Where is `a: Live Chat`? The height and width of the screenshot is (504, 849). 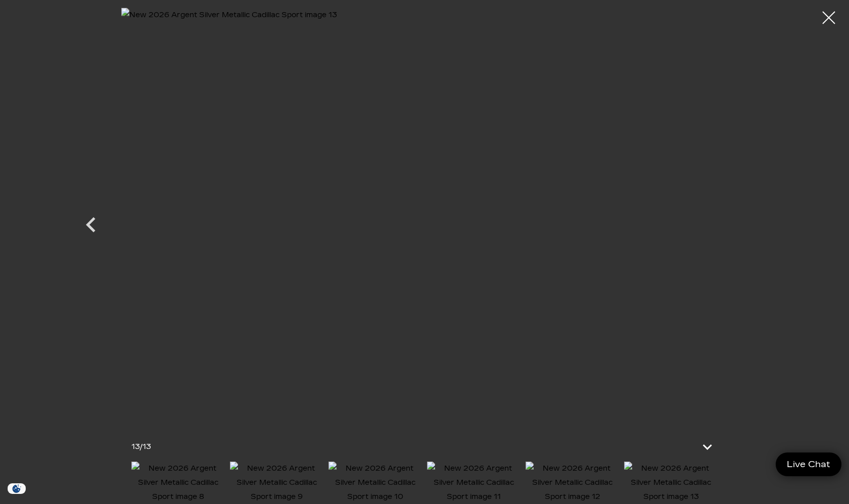 a: Live Chat is located at coordinates (809, 464).